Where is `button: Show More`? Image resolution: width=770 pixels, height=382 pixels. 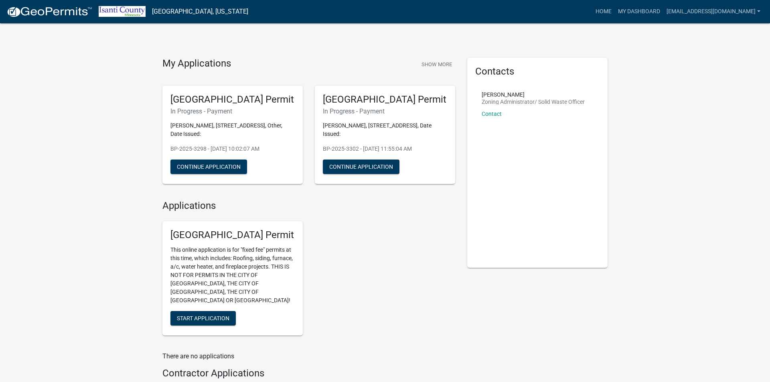
button: Show More is located at coordinates (437, 64).